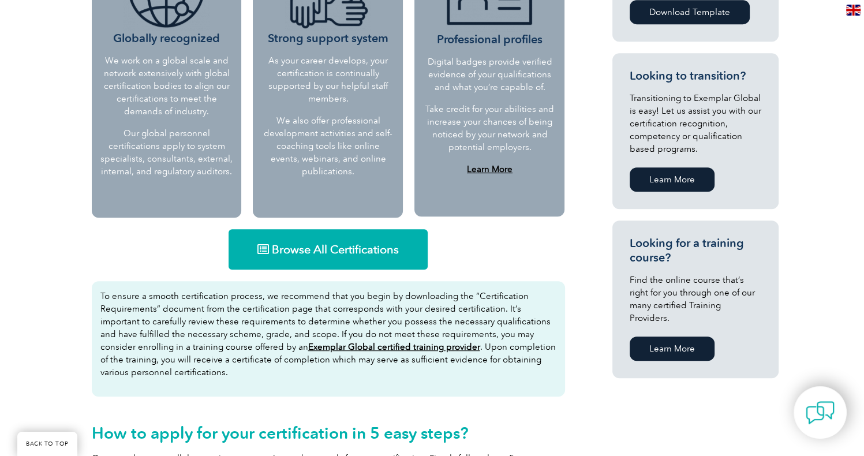 This screenshot has width=864, height=456. I want to click on p: As your career develops, your certification is continually supported by our helpful staff members., so click(328, 80).